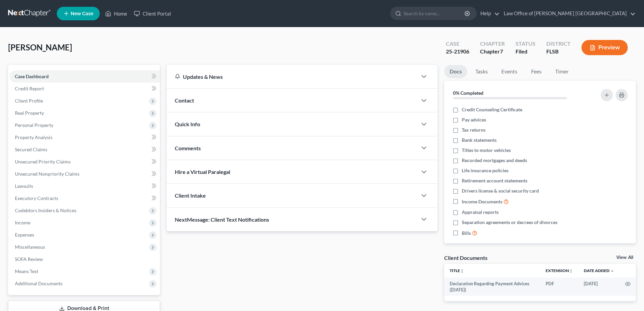 The height and width of the screenshot is (311, 644). I want to click on a: Unsecured Nonpriority Claims, so click(84, 174).